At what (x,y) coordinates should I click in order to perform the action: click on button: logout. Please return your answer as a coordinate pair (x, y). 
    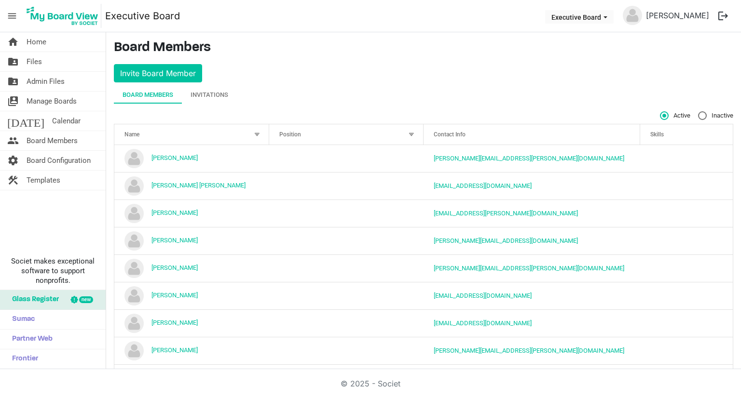
    Looking at the image, I should click on (723, 16).